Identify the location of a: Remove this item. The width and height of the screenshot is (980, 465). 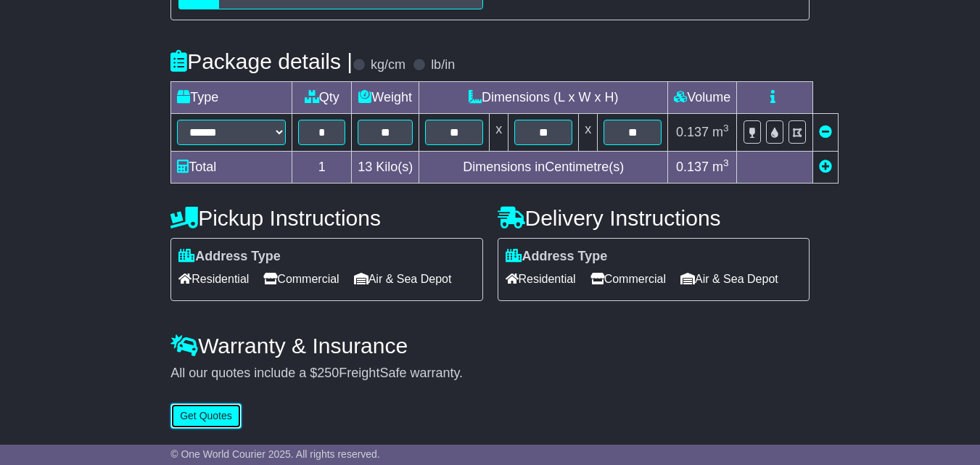
(825, 132).